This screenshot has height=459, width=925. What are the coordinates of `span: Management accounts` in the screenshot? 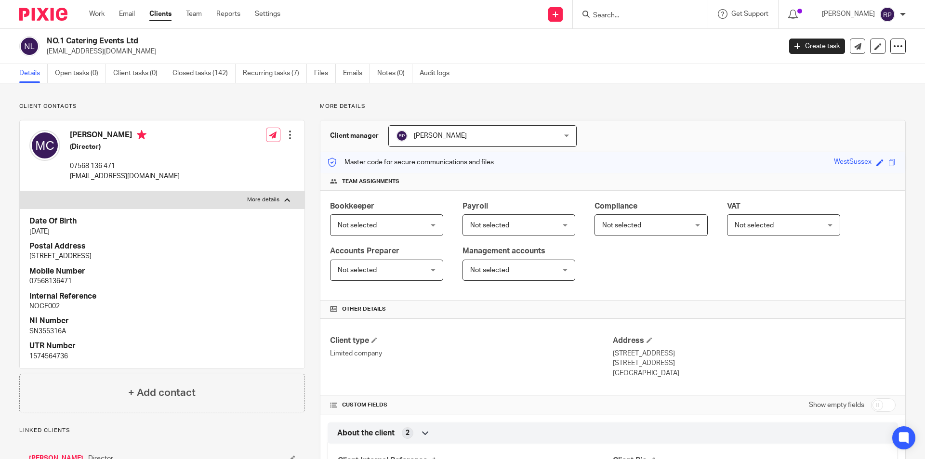 It's located at (504, 251).